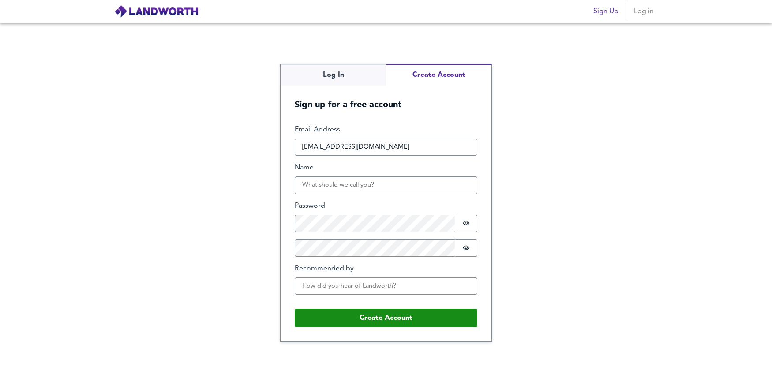  Describe the element at coordinates (333, 75) in the screenshot. I see `button: Log In` at that location.